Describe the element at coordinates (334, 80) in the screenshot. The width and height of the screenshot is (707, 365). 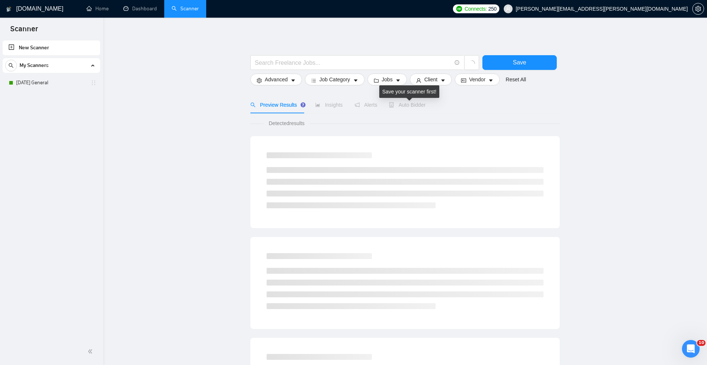
I see `span: Job Category` at that location.